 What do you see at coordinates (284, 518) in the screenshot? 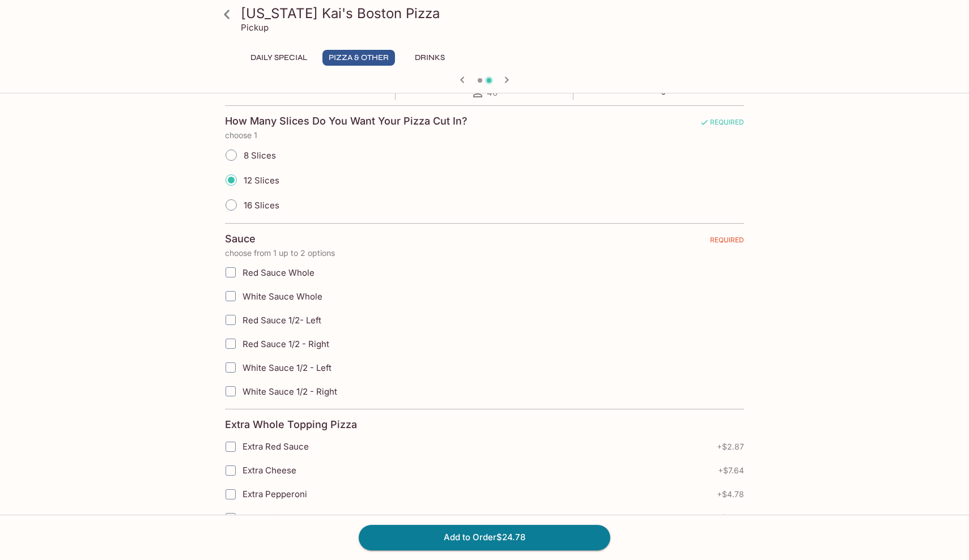
I see `span: Extra Italian Sausage` at bounding box center [284, 518].